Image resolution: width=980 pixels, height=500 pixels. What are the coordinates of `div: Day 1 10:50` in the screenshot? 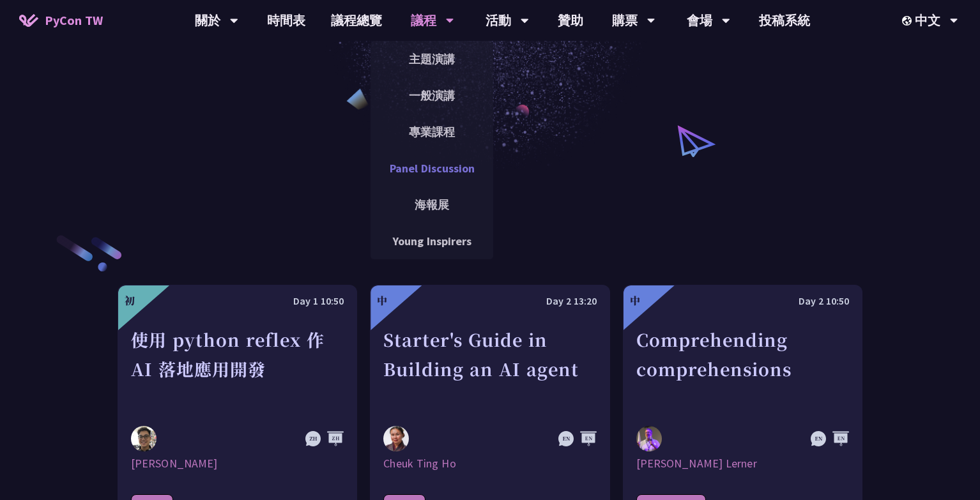 It's located at (237, 300).